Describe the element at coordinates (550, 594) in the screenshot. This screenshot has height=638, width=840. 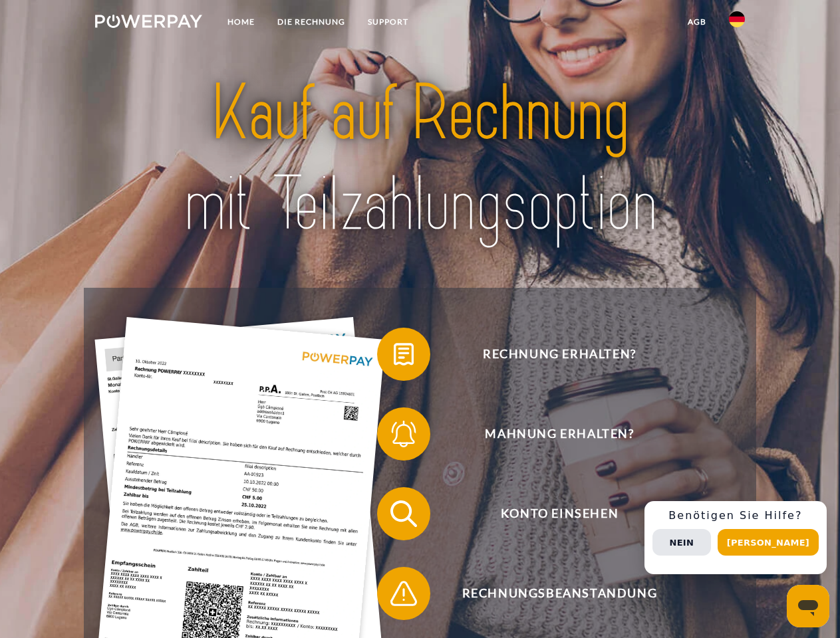
I see `a: Rechnungsbeanstandung` at that location.